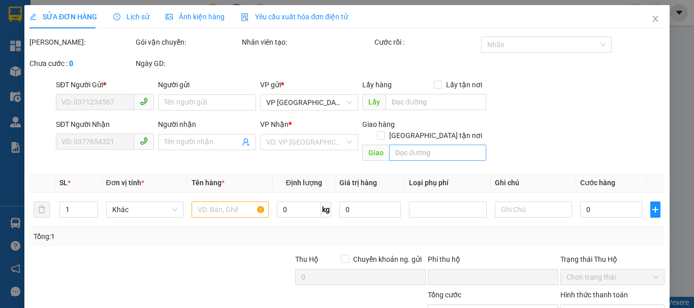 The height and width of the screenshot is (308, 694). I want to click on button: Close, so click(655, 19).